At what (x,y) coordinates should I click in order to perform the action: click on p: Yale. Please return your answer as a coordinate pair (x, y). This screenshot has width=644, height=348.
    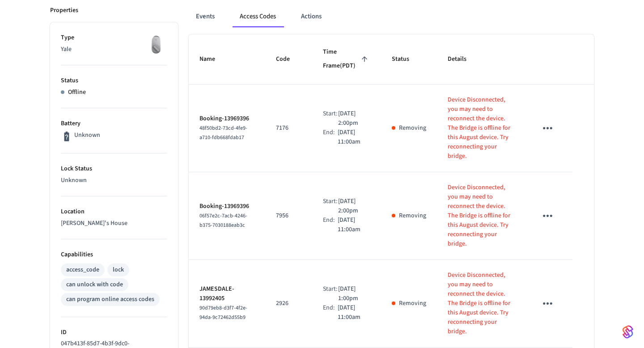
    Looking at the image, I should click on (114, 49).